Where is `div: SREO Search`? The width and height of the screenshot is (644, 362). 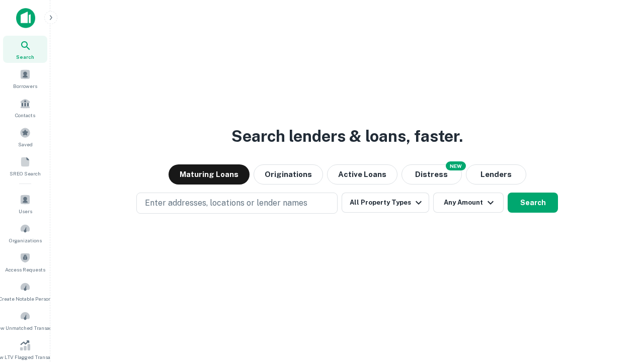
div: SREO Search is located at coordinates (25, 166).